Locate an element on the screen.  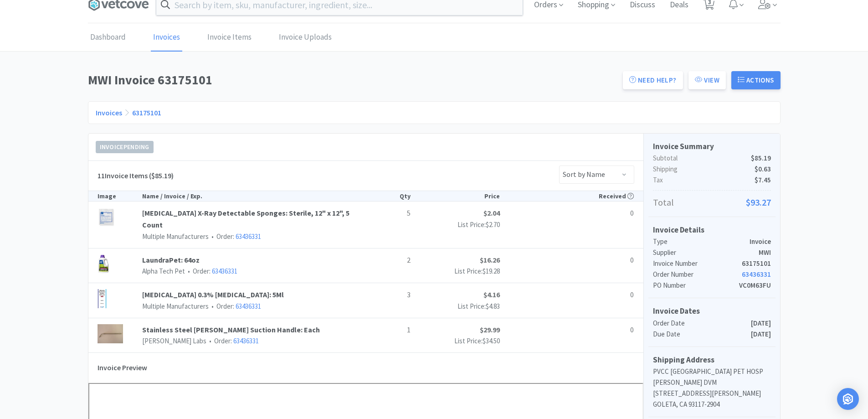
div: Price is located at coordinates (455, 196).